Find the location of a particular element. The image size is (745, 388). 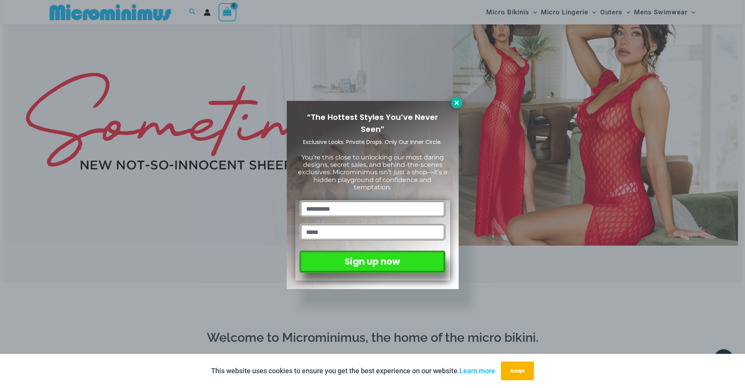

button: Close is located at coordinates (457, 103).